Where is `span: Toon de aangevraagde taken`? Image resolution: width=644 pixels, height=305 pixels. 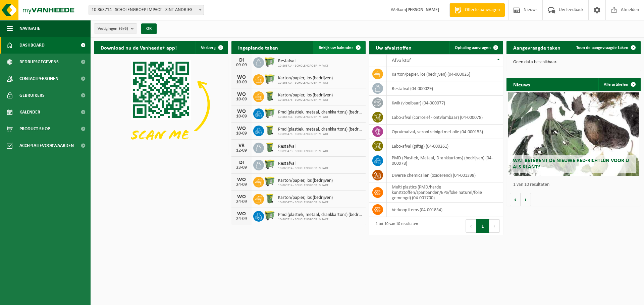 span: Toon de aangevraagde taken is located at coordinates (601, 47).